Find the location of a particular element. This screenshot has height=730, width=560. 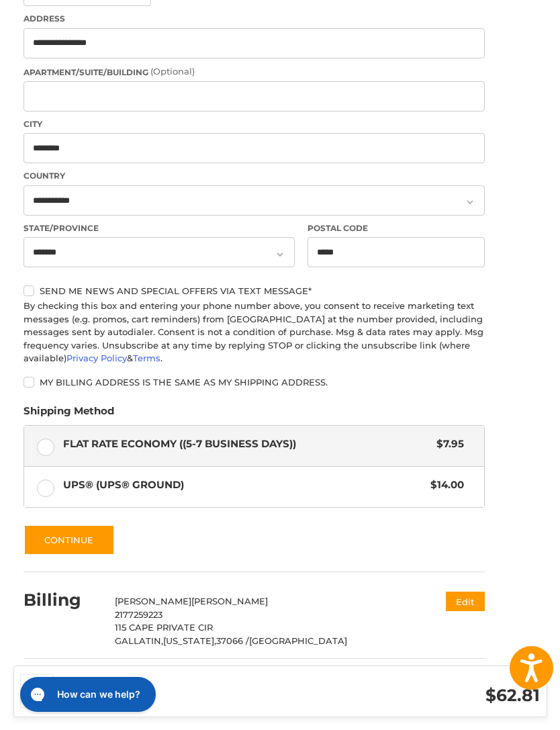

label: State/Province is located at coordinates (159, 228).